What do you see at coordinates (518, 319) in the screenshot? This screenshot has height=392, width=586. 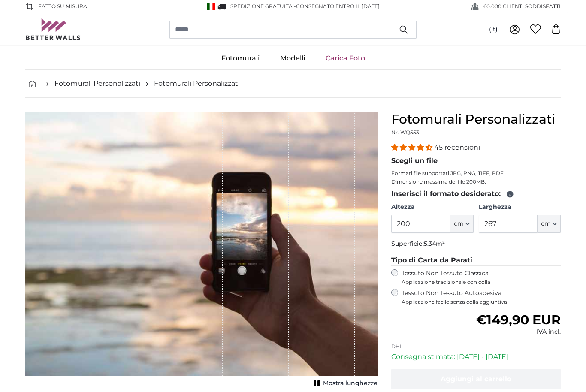 I see `span: €149,90 EUR` at bounding box center [518, 319].